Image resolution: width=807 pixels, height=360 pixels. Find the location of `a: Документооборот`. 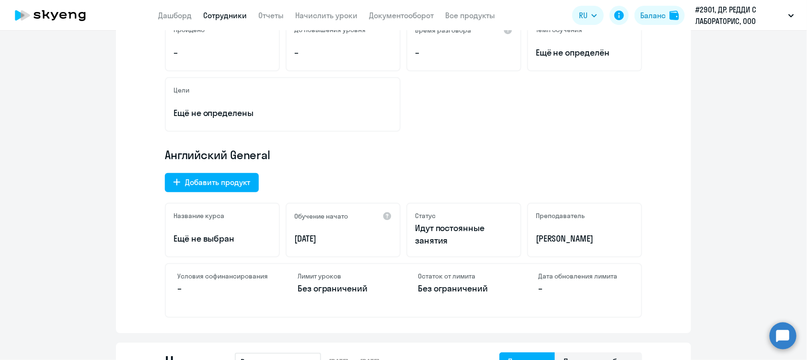

a: Документооборот is located at coordinates (401, 15).